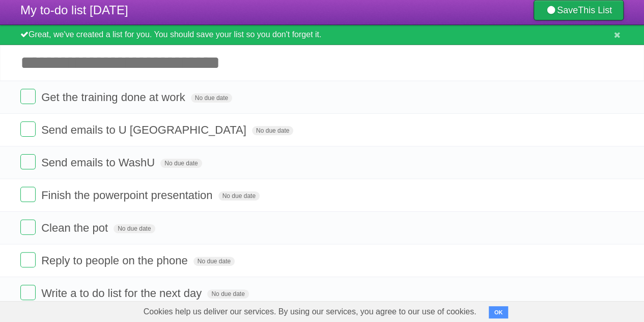 This screenshot has width=644, height=322. Describe the element at coordinates (115, 97) in the screenshot. I see `span: Get the training done at work` at that location.